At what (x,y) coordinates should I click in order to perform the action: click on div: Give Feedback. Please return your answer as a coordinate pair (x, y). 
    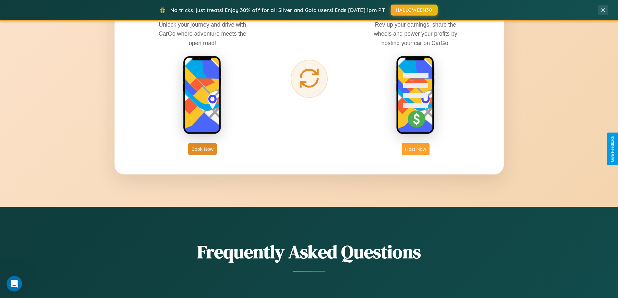
    Looking at the image, I should click on (612, 149).